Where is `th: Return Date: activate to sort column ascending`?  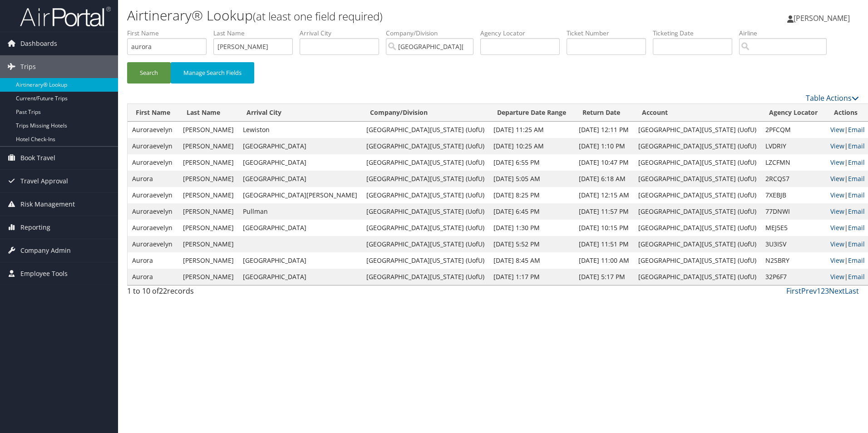
th: Return Date: activate to sort column ascending is located at coordinates (604, 113).